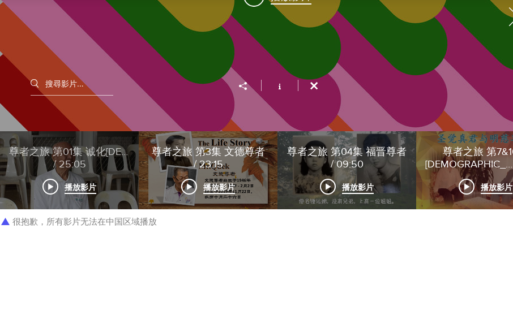 The height and width of the screenshot is (319, 513). I want to click on span: / 25:05, so click(70, 164).